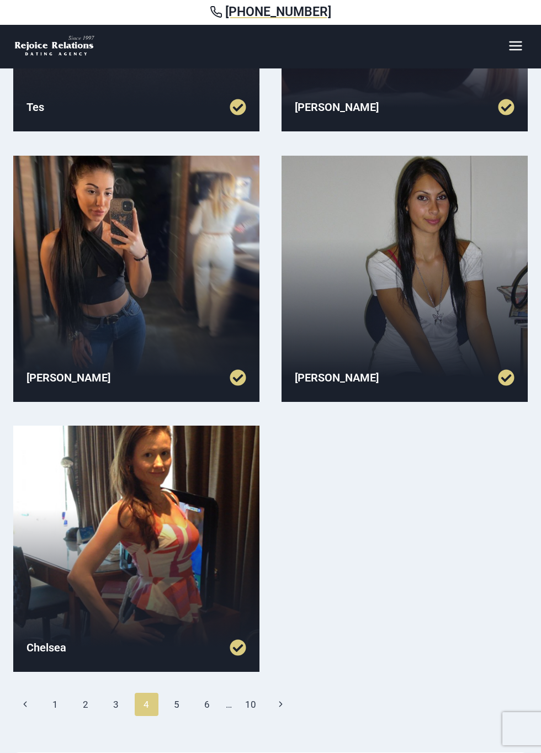 Image resolution: width=541 pixels, height=753 pixels. I want to click on a: 2, so click(86, 705).